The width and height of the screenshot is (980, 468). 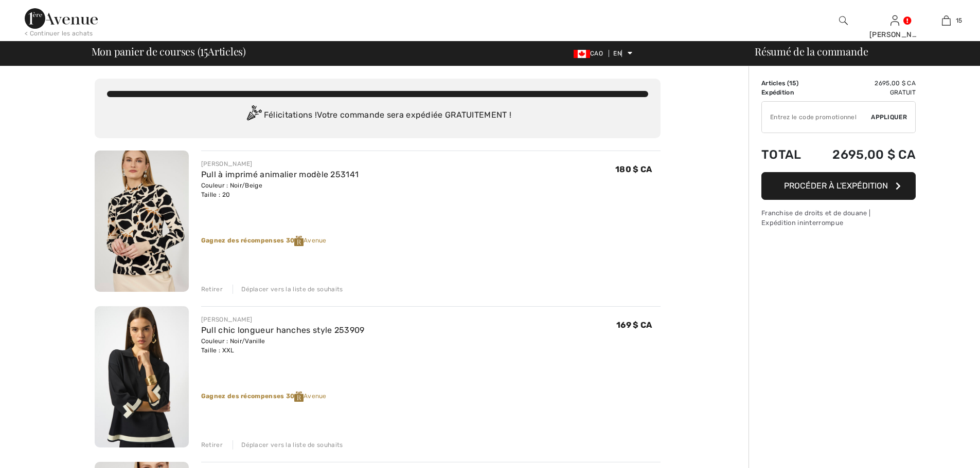 I want to click on img: rechercher sur le site, so click(x=844, y=21).